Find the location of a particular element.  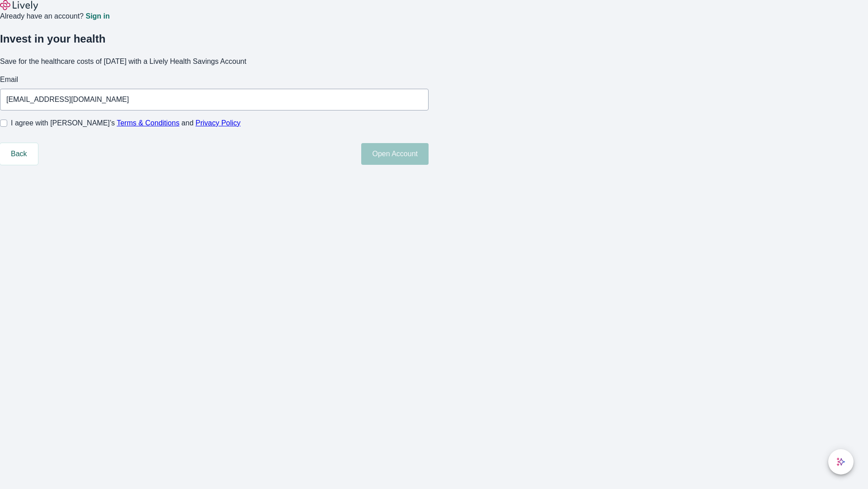

div: Sign in is located at coordinates (97, 16).